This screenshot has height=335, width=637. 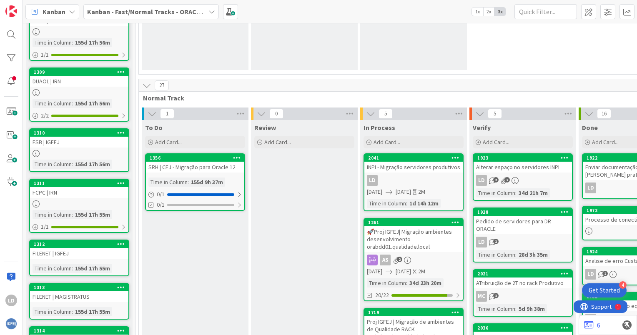 I want to click on span: 1x, so click(x=477, y=12).